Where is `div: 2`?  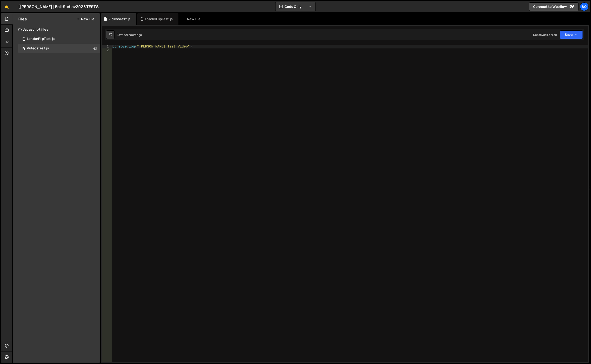
div: 2 is located at coordinates (107, 50).